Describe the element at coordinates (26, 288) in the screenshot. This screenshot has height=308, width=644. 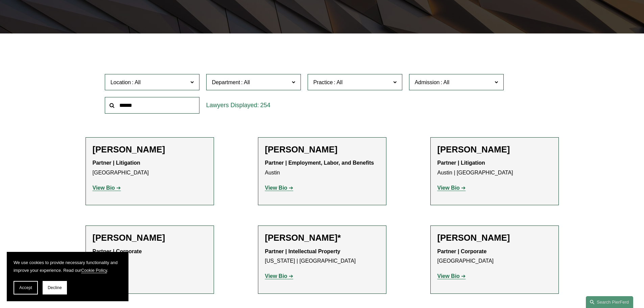
I see `span: Accept` at that location.